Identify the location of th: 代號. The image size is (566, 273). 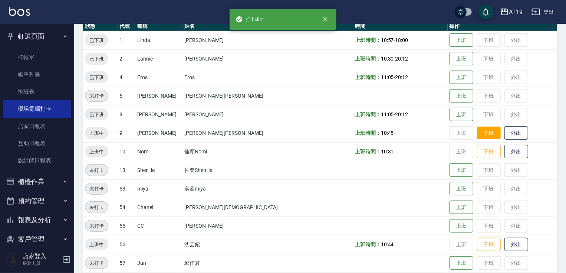
(127, 26).